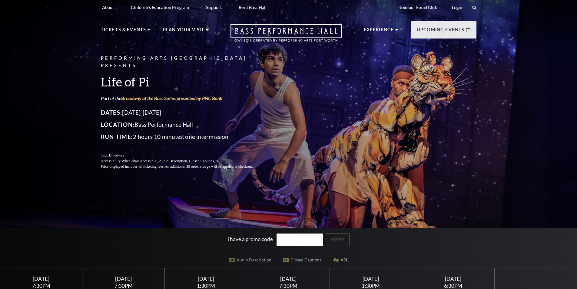 The width and height of the screenshot is (577, 289). I want to click on p: Rent Bass Hall, so click(253, 7).